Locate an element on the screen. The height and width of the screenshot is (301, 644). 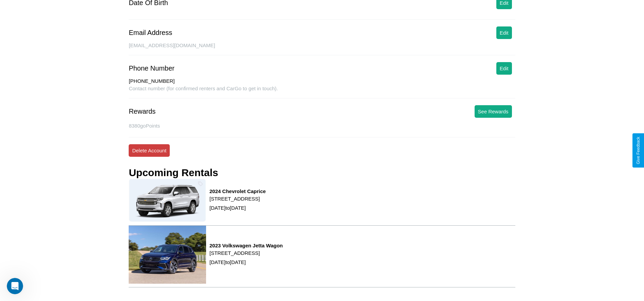
div: Email Address is located at coordinates (150, 33).